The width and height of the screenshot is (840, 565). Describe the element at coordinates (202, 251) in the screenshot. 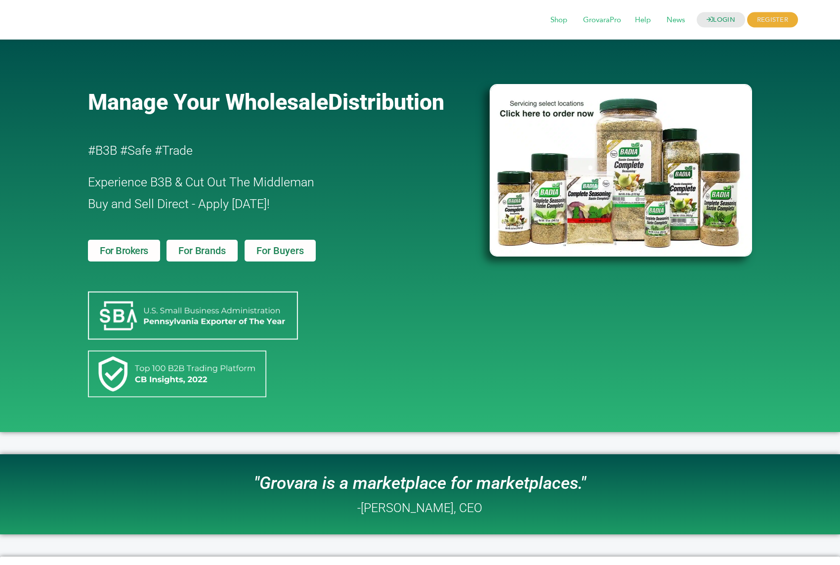

I see `span: For Brands` at that location.